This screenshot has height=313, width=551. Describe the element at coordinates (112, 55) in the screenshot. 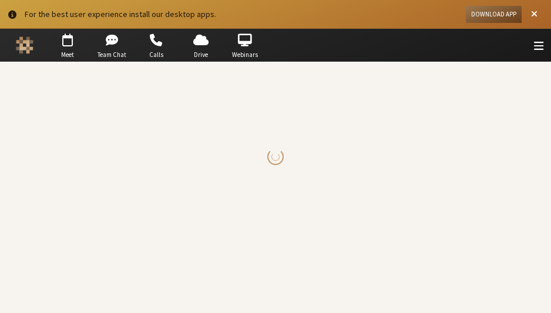

I see `span: Team Chat` at that location.